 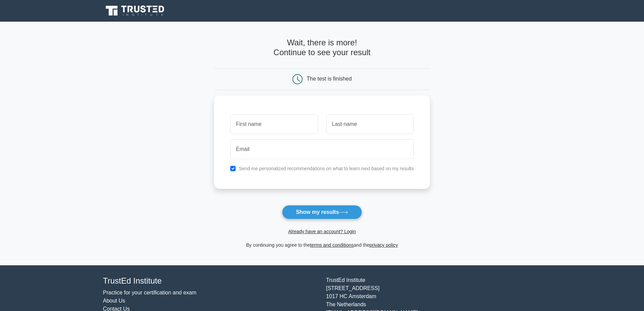 What do you see at coordinates (384, 245) in the screenshot?
I see `a: privacy policy` at bounding box center [384, 245].